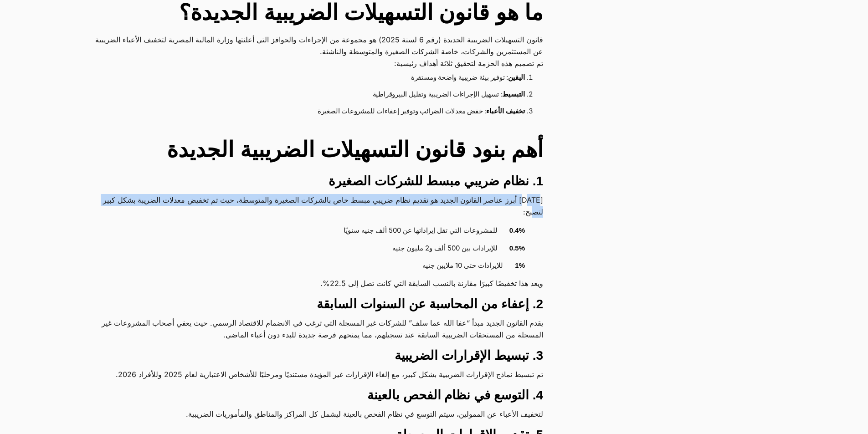 This screenshot has height=434, width=868. I want to click on h3: 1. نظام ضريبي مبسط للشركات الصغيرة, so click(316, 181).